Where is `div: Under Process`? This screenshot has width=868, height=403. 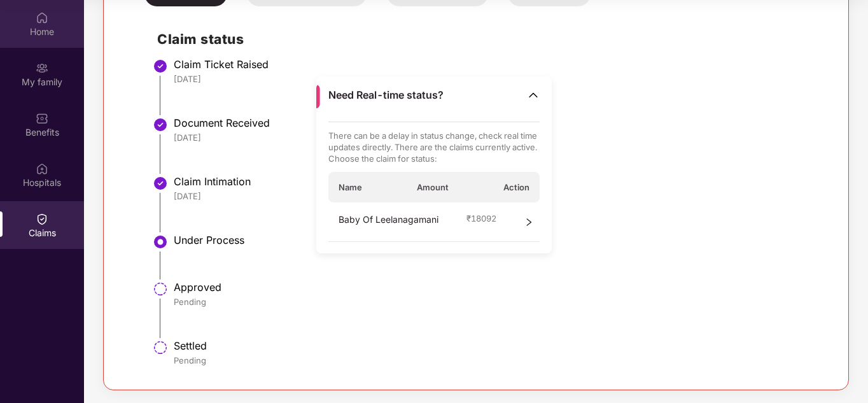 div: Under Process is located at coordinates (497, 240).